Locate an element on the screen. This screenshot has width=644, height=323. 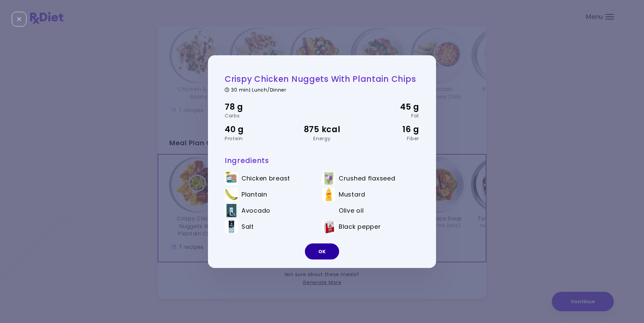
span: Avocado is located at coordinates (256, 210).